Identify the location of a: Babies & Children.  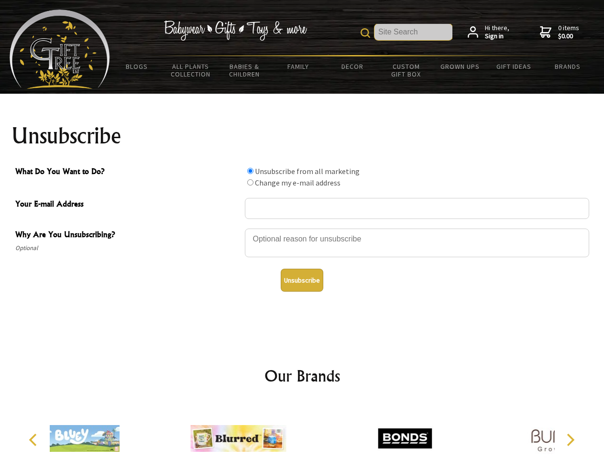
(244, 70).